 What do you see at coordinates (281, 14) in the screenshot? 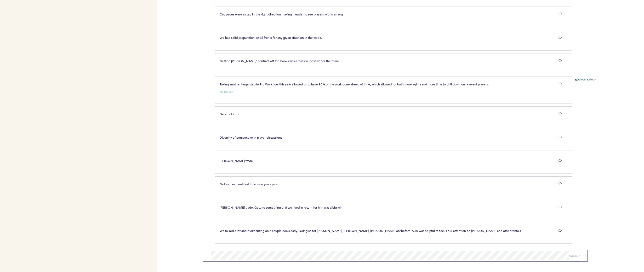
I see `span: Org pages were a step in the right direction making it easier to see players within an org` at bounding box center [281, 14].